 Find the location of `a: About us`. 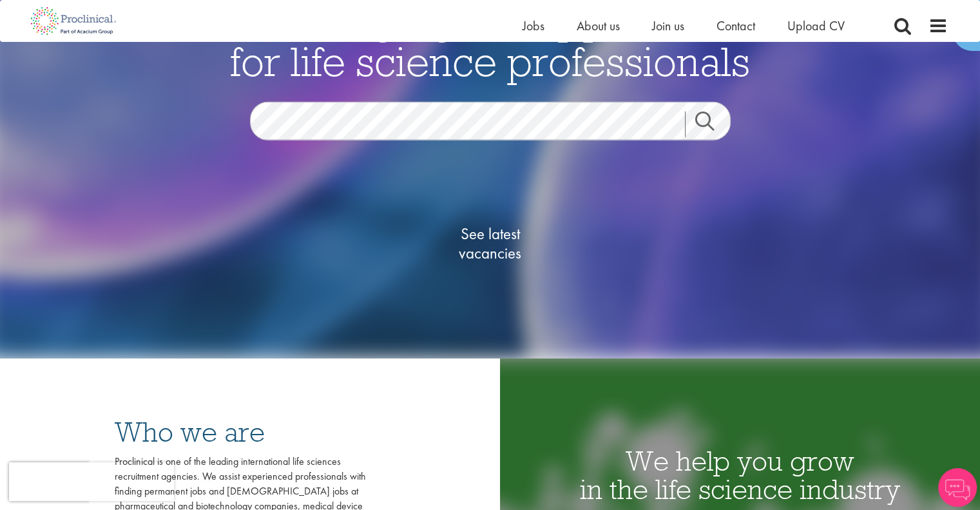

a: About us is located at coordinates (598, 26).